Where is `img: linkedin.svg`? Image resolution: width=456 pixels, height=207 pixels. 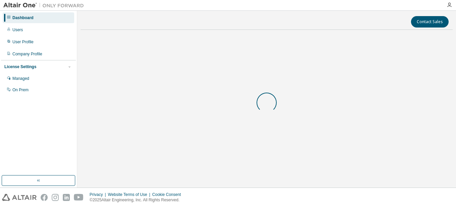
img: linkedin.svg is located at coordinates (66, 198).